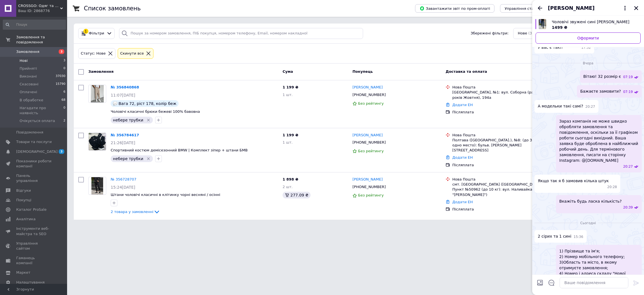 This screenshot has height=295, width=644. Describe the element at coordinates (132, 54) in the screenshot. I see `div: Cкинути все` at that location.